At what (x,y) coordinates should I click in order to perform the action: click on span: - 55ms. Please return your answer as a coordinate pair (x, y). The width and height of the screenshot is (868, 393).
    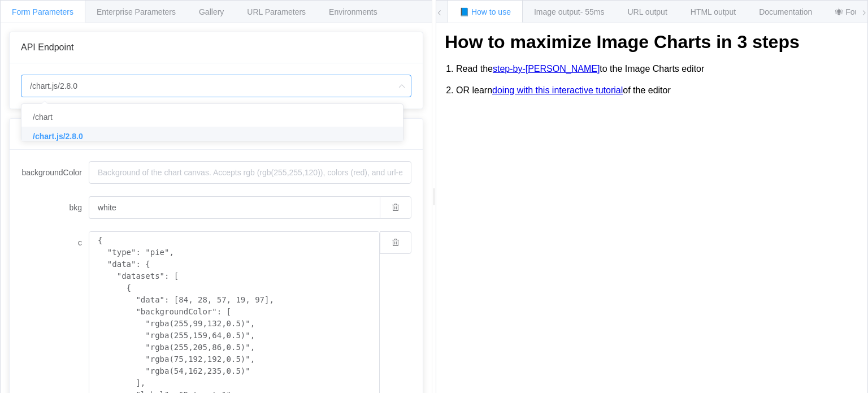
    Looking at the image, I should click on (592, 12).